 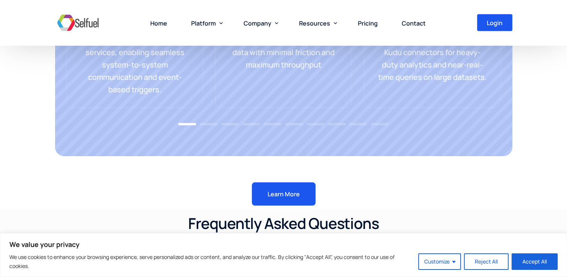 I want to click on p: Harness the robustness of Hadoop, Hive, Hudi, Druid, and Kudu connectors for heavy-duty analytics..., so click(x=432, y=52).